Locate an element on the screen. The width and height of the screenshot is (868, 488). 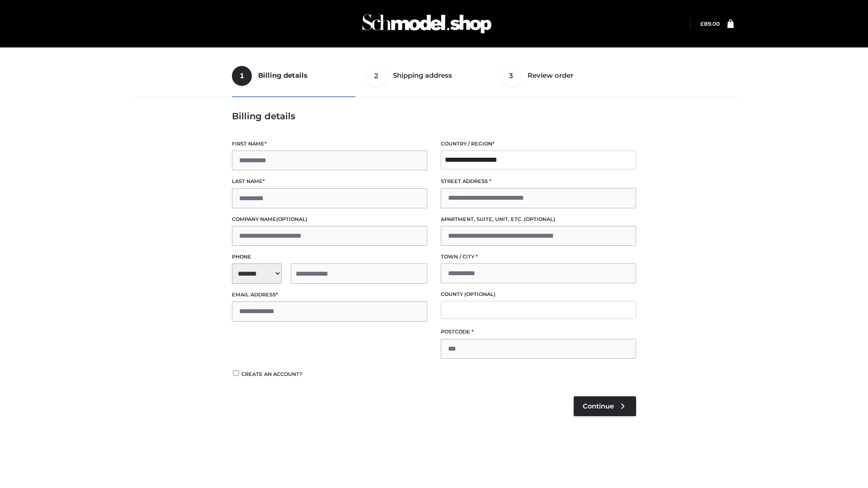
label: Town / City is located at coordinates (539, 256).